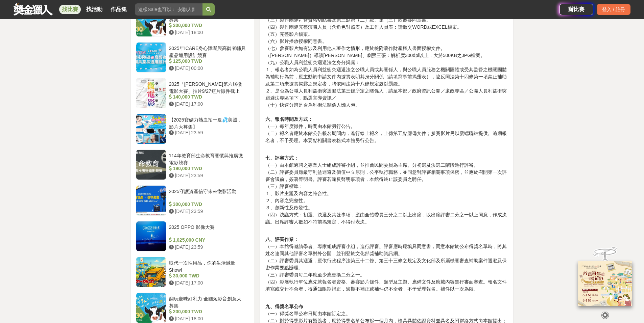 This screenshot has height=323, width=644. What do you see at coordinates (94, 10) in the screenshot?
I see `a: 找活動` at bounding box center [94, 10].